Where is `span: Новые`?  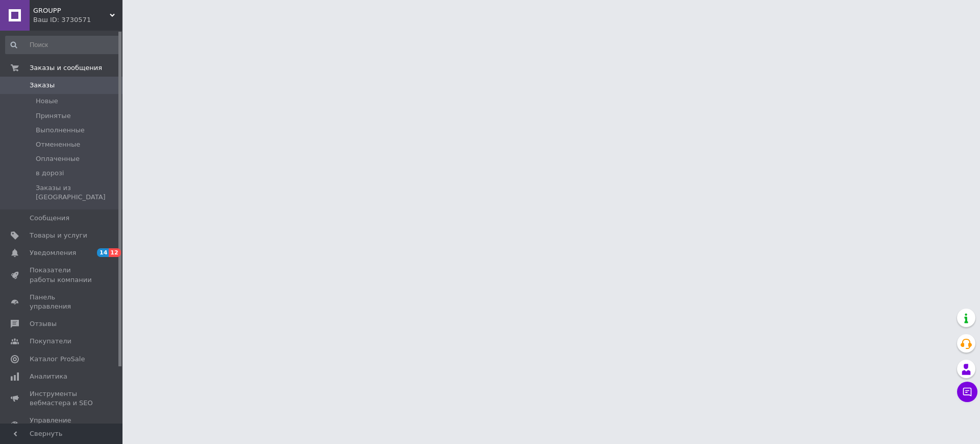
span: Новые is located at coordinates (47, 101).